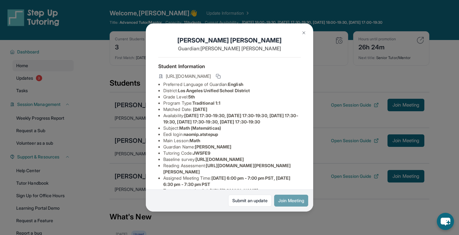 The height and width of the screenshot is (235, 459). Describe the element at coordinates (201, 134) in the screenshot. I see `span: naomip.atstepup` at that location.